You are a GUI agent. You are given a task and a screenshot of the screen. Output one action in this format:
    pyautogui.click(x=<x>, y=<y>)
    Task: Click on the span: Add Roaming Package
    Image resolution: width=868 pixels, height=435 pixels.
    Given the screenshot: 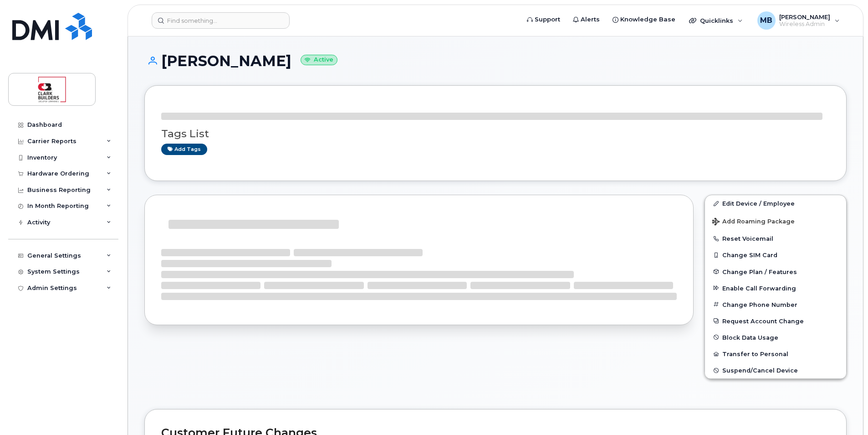 What is the action you would take?
    pyautogui.click(x=753, y=222)
    